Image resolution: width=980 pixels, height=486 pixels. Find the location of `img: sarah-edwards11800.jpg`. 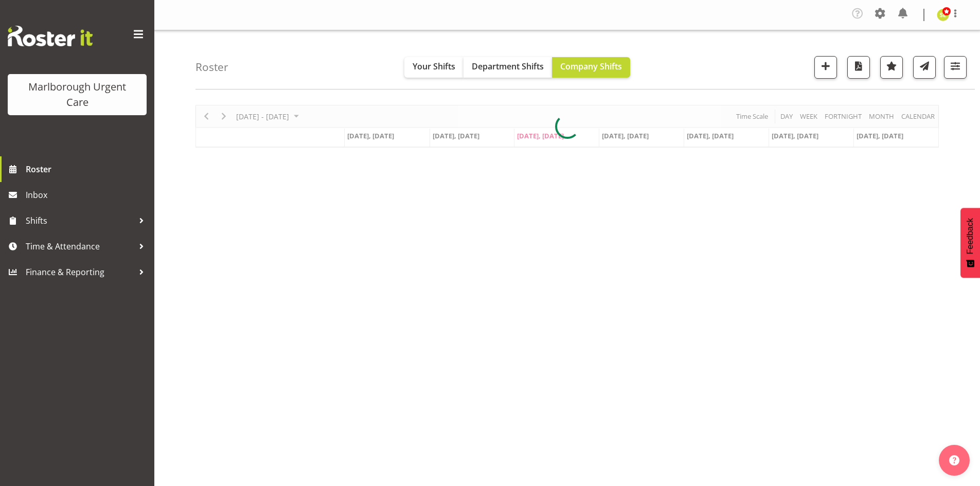

img: sarah-edwards11800.jpg is located at coordinates (943, 15).